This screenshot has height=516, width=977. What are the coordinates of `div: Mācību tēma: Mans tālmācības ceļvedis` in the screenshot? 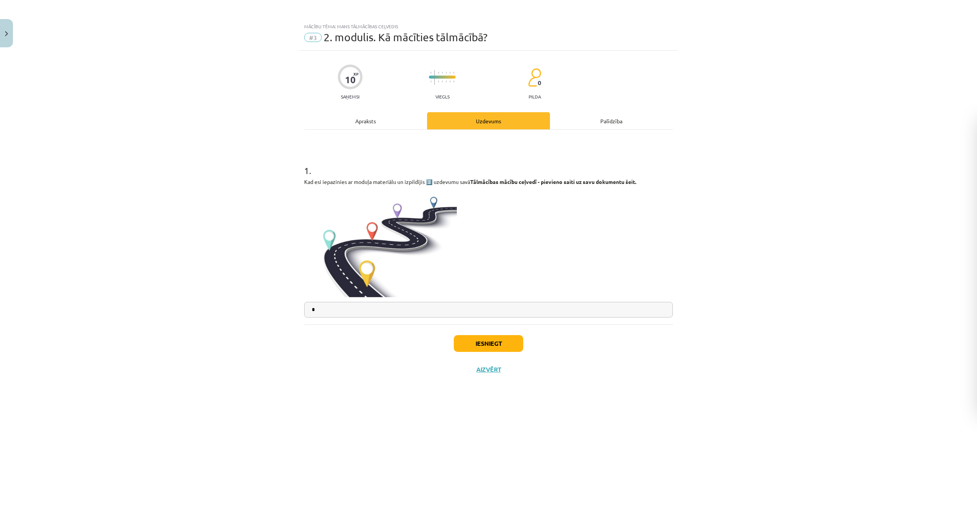 It's located at (489, 26).